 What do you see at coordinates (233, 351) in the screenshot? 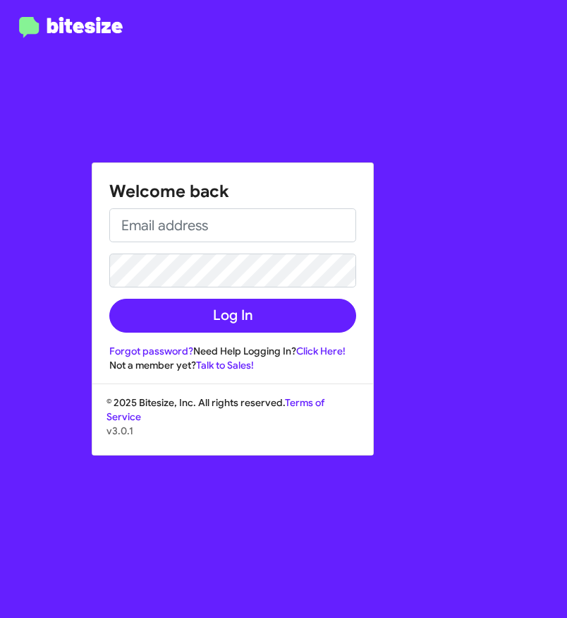
I see `div: Need Help Logging In?` at bounding box center [233, 351].